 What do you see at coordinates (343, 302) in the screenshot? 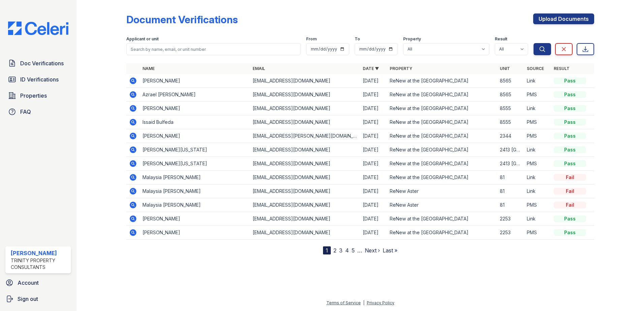
I see `a: Terms of Service` at bounding box center [343, 302].